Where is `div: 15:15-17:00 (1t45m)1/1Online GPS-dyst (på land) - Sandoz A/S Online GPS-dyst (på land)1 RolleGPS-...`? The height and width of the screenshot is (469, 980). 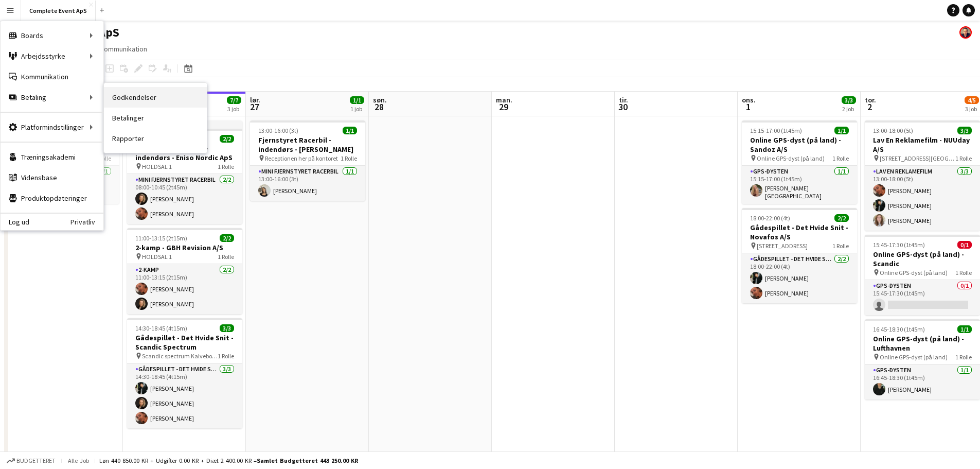
div: 15:15-17:00 (1t45m)1/1Online GPS-dyst (på land) - Sandoz A/S Online GPS-dyst (på land)1 RolleGPS-... is located at coordinates (800, 162).